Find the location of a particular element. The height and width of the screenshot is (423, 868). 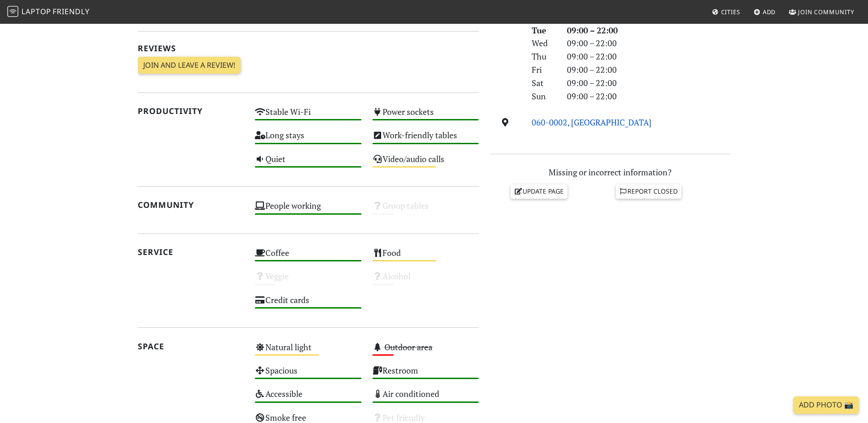

div: People working is located at coordinates (308, 209).